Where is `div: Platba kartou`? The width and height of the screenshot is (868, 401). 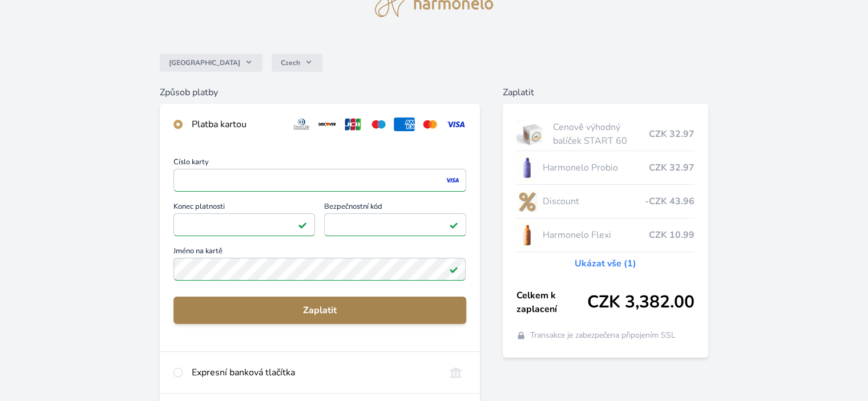 div: Platba kartou is located at coordinates (237, 124).